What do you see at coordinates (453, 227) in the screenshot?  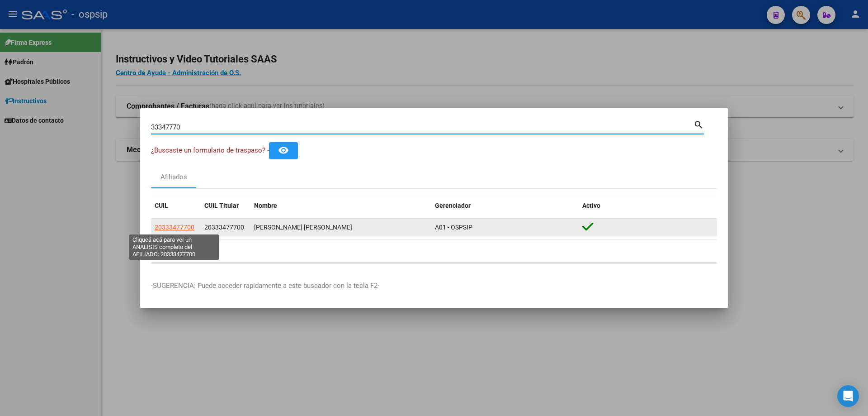 I see `span: A01 - OSPSIP` at bounding box center [453, 227].